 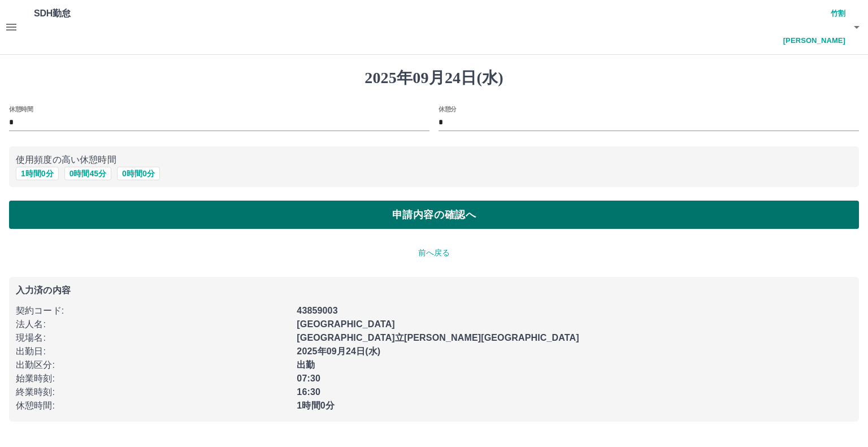 What do you see at coordinates (308, 392) in the screenshot?
I see `b: 16:30` at bounding box center [308, 392].